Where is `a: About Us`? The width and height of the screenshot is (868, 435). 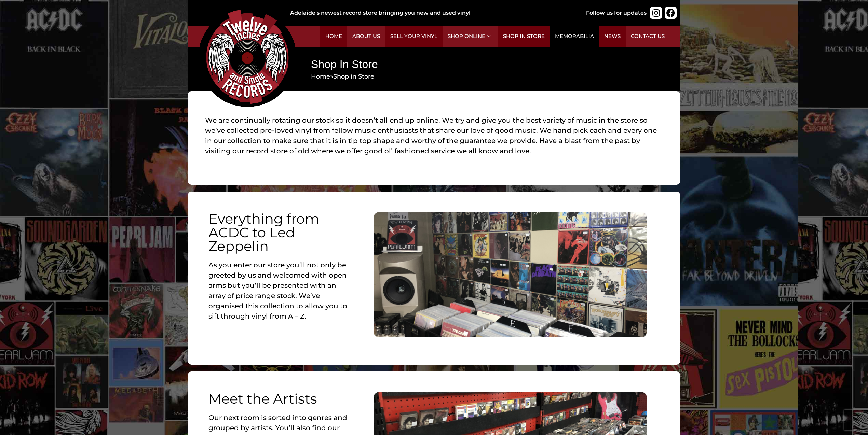 a: About Us is located at coordinates (366, 36).